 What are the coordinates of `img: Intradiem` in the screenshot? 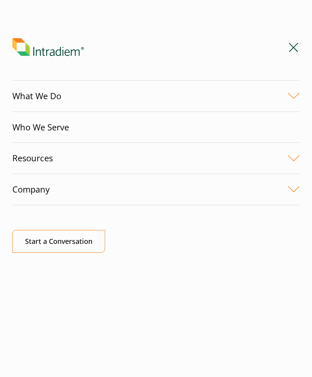 It's located at (48, 47).